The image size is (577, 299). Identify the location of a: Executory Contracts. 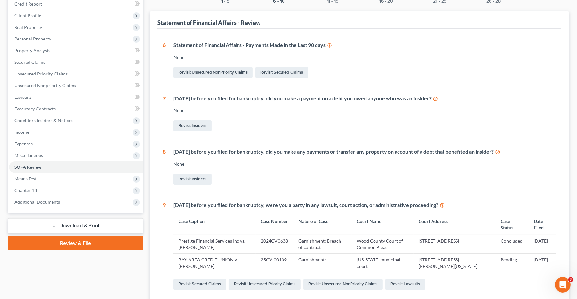
(76, 109).